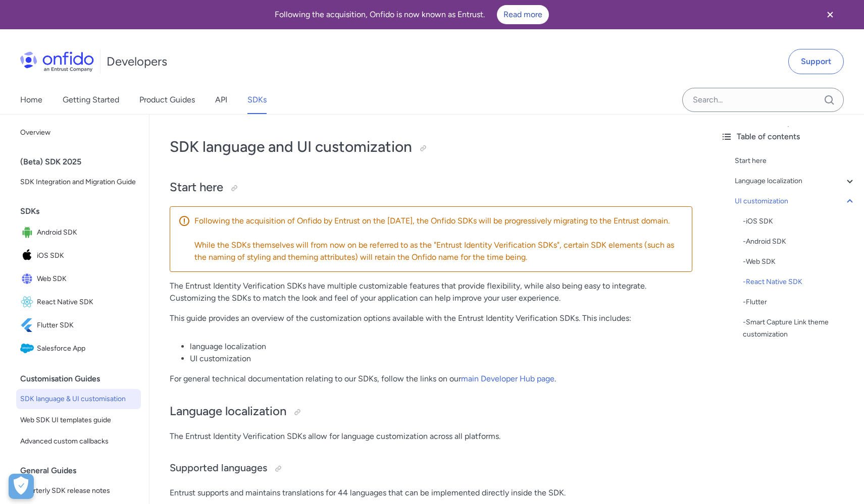 This screenshot has height=504, width=864. I want to click on a: SDK Integration and Migration Guide, so click(78, 182).